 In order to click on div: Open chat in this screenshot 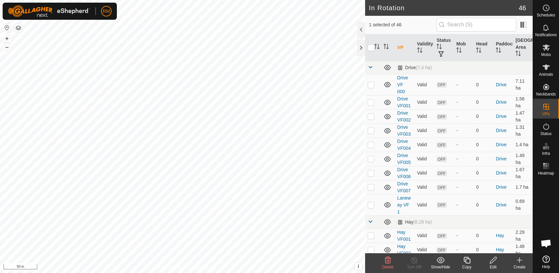, I will do `click(546, 243)`.